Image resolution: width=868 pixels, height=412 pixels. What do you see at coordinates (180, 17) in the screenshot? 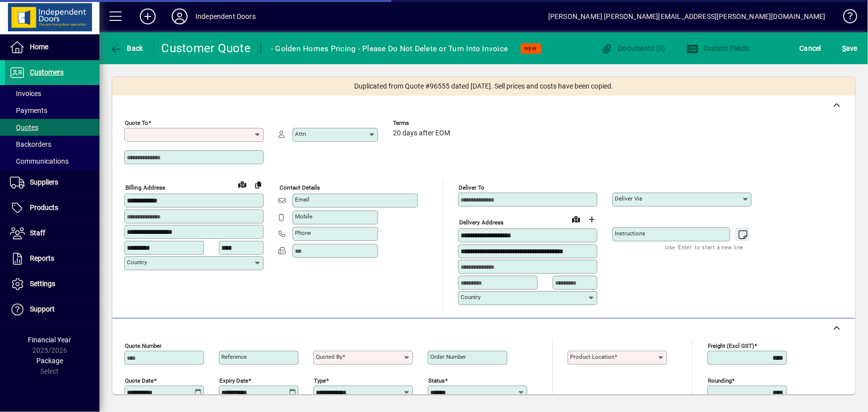
I see `button: Profile` at bounding box center [180, 17].